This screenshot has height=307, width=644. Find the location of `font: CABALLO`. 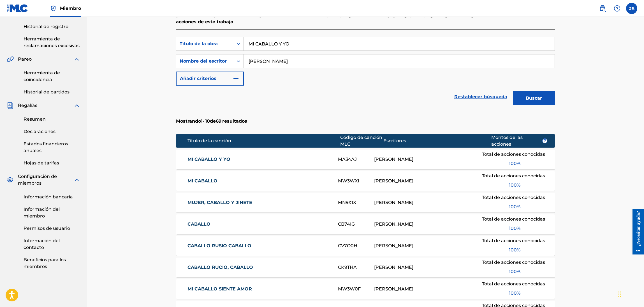

font: CABALLO is located at coordinates (199, 224).